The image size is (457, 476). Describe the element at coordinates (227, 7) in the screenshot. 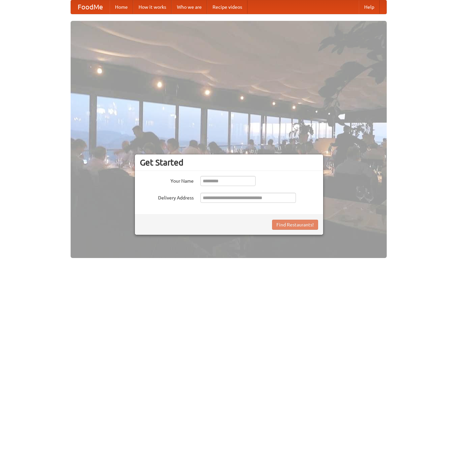

I see `a: Recipe videos` at that location.